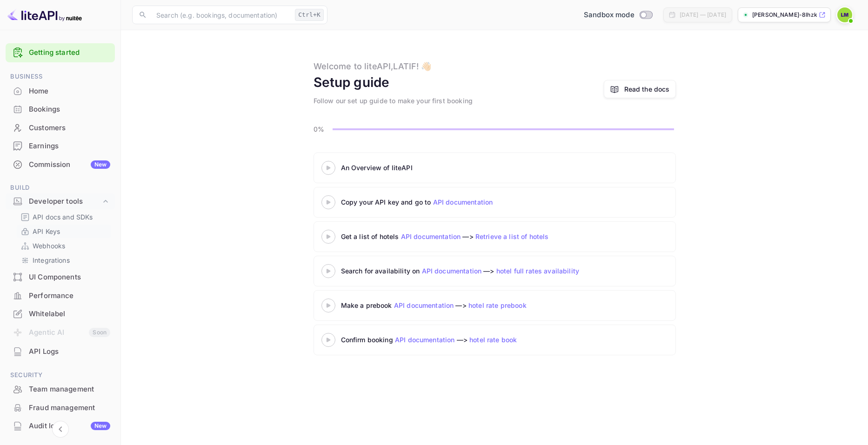  I want to click on div: API Keys, so click(63, 231).